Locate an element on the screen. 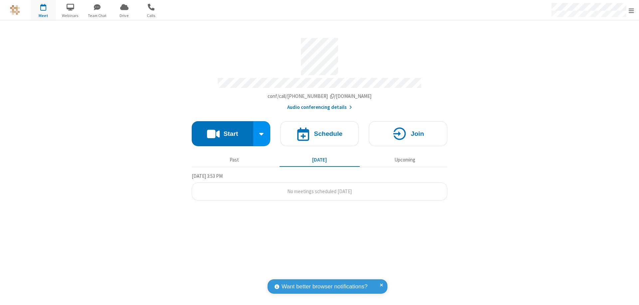 The width and height of the screenshot is (639, 305). span: Meet is located at coordinates (43, 16).